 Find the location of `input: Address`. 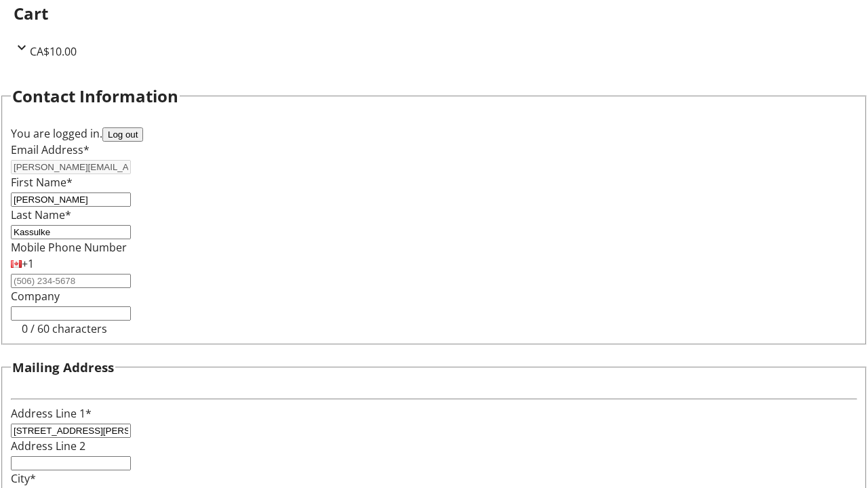

input: Address is located at coordinates (70, 430).